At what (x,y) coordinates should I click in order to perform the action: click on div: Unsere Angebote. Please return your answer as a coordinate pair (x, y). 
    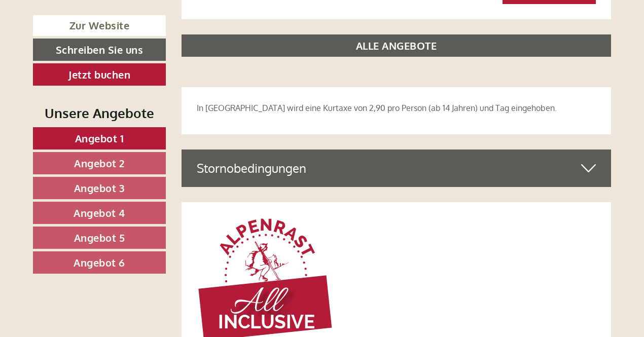
    Looking at the image, I should click on (100, 112).